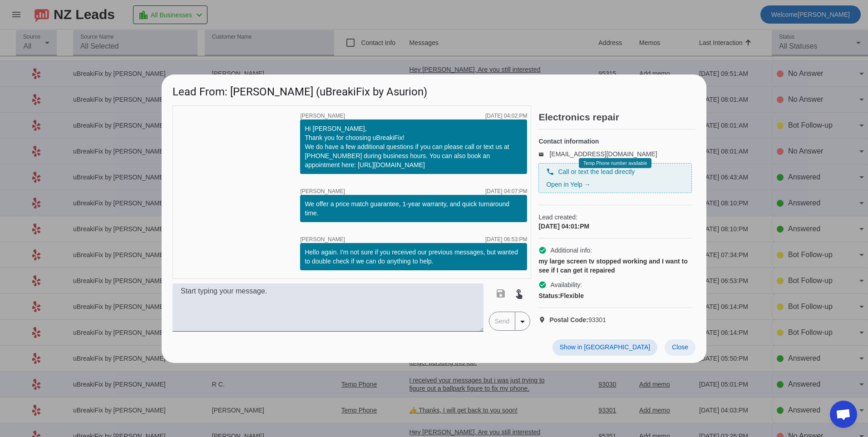 The image size is (868, 437). Describe the element at coordinates (544, 320) in the screenshot. I see `mat-icon: location_on` at that location.